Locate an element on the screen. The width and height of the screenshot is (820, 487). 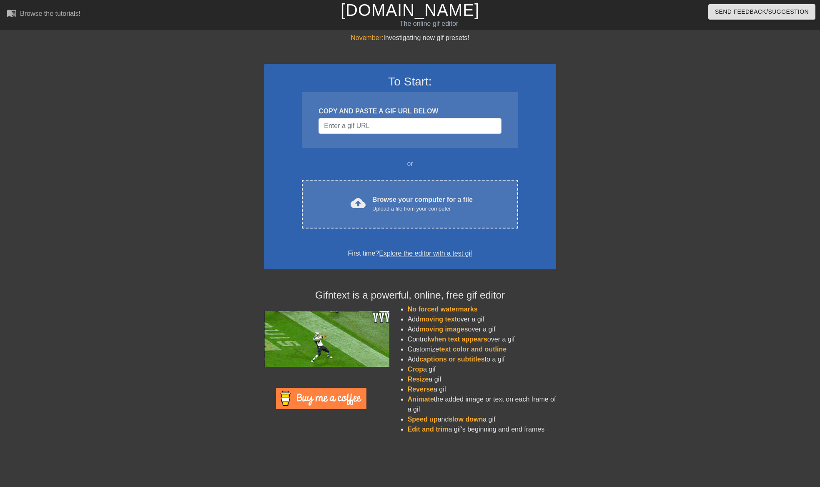
span: Edit and trim is located at coordinates (428, 429).